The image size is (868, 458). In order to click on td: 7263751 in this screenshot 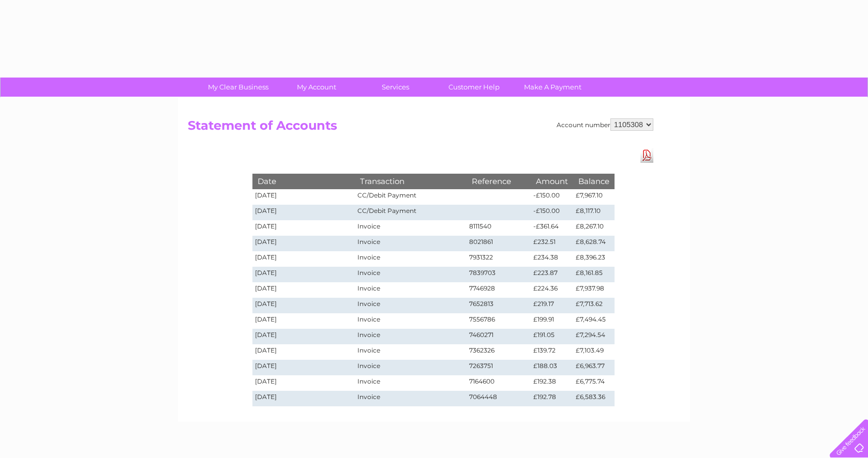, I will do `click(498, 367)`.